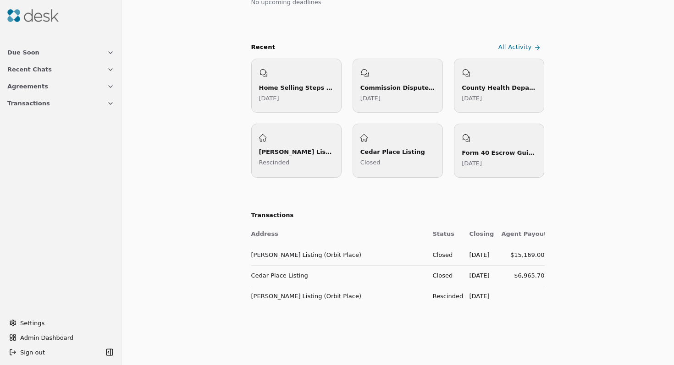  I want to click on span: Agreements, so click(28, 86).